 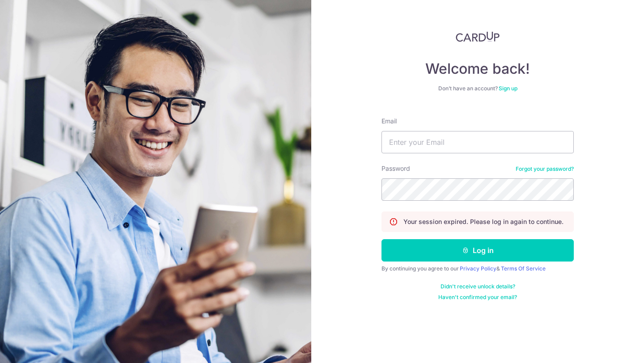 What do you see at coordinates (478, 142) in the screenshot?
I see `input: Enter your Email` at bounding box center [478, 142].